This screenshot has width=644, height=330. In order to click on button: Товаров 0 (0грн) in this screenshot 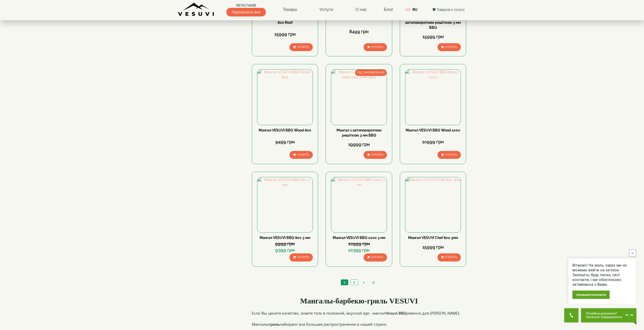, I will do `click(448, 10)`.